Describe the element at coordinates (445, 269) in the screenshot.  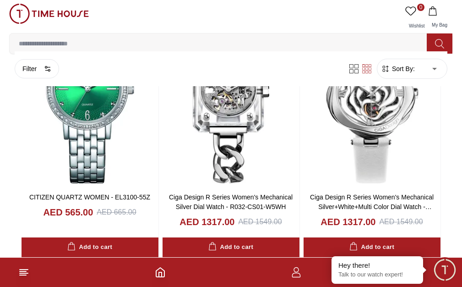
I see `div: Chat Widget` at that location.